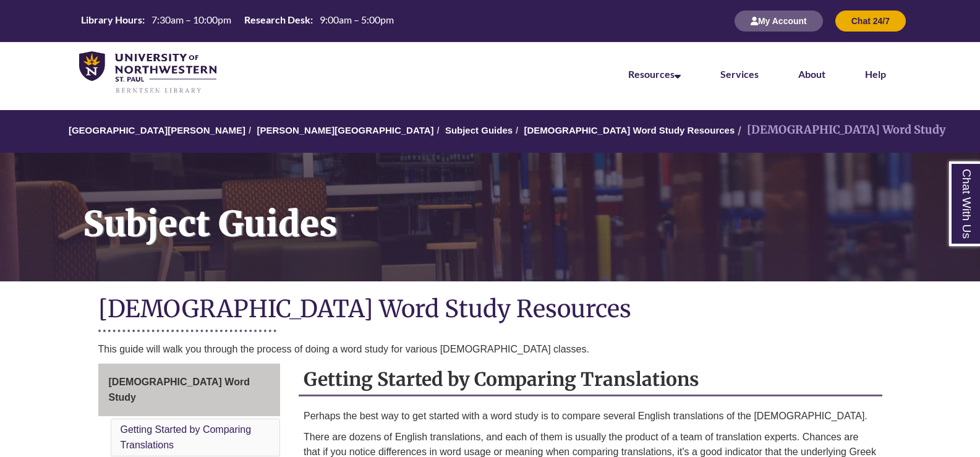 The height and width of the screenshot is (457, 980). I want to click on a: Help, so click(876, 74).